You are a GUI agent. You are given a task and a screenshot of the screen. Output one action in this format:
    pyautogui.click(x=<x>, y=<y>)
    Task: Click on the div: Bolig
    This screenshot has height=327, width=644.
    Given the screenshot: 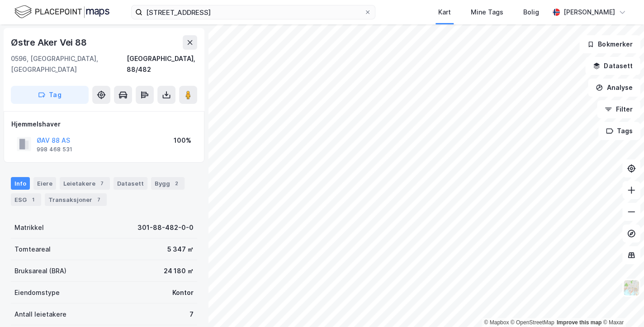 What is the action you would take?
    pyautogui.click(x=531, y=12)
    